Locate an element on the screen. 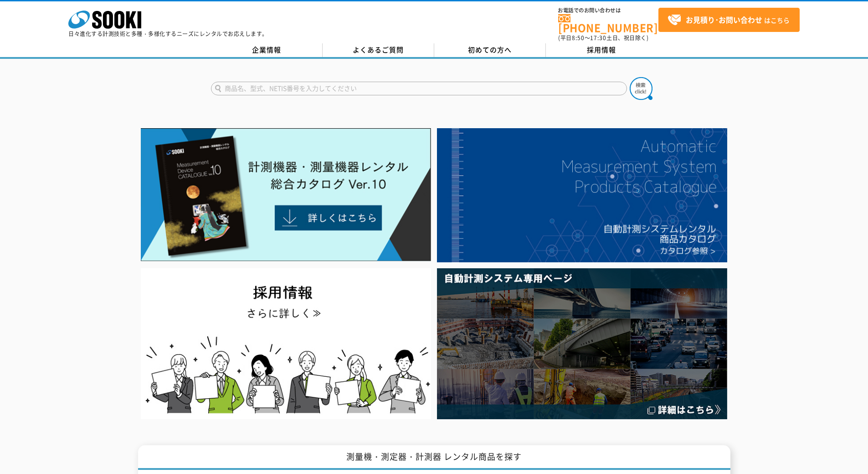 This screenshot has height=474, width=868. img: Catalog Ver10 is located at coordinates (286, 195).